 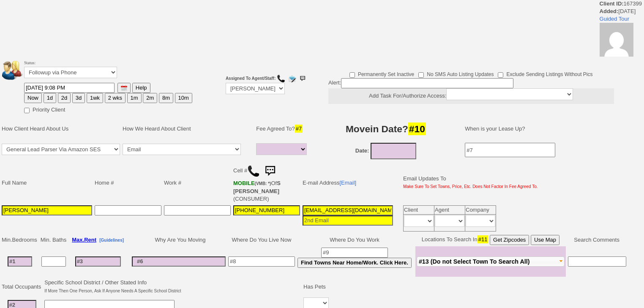 What do you see at coordinates (90, 240) in the screenshot?
I see `span: Rent` at bounding box center [90, 240].